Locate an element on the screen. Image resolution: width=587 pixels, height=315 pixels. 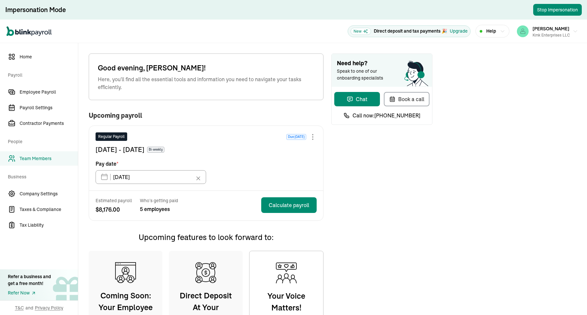
span: People is located at coordinates (41, 141).